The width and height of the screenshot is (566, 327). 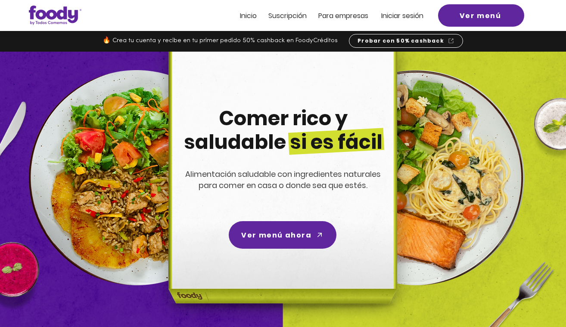 What do you see at coordinates (220, 40) in the screenshot?
I see `span: 🔥 Crea tu cuenta y recibe en tu primer pedido 50% cashback en FoodyCréditos` at bounding box center [220, 40].